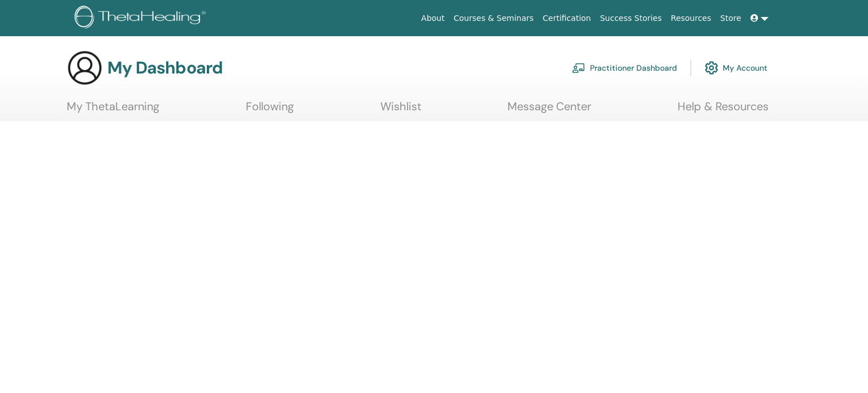  I want to click on a: Help & Resources, so click(723, 110).